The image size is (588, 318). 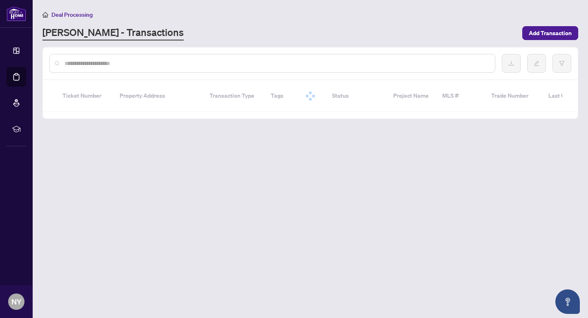 What do you see at coordinates (568, 302) in the screenshot?
I see `button: Open asap` at bounding box center [568, 302].